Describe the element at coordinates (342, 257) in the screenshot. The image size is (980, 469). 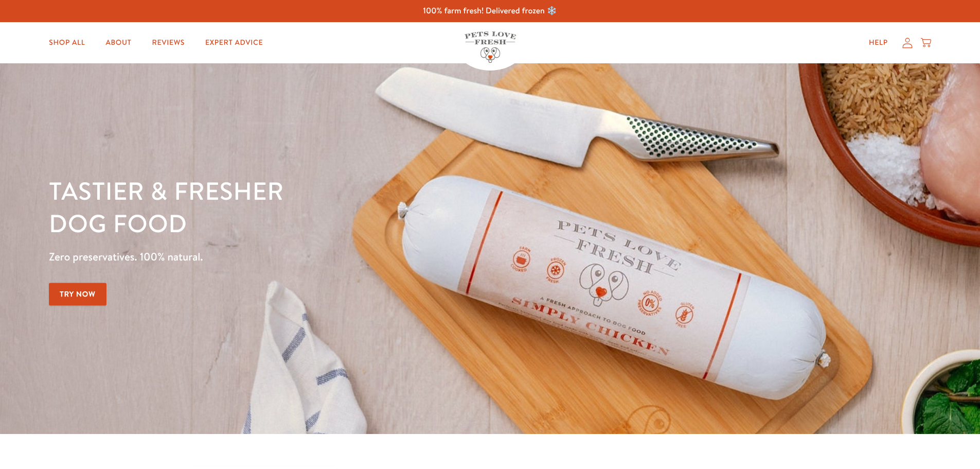
I see `p: Zero preservatives. 100% natural.` at that location.